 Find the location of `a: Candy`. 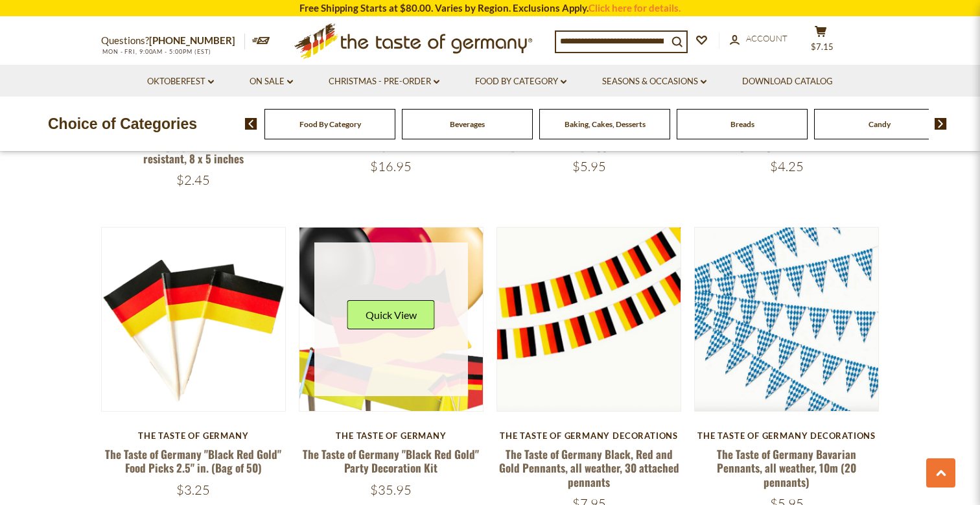

a: Candy is located at coordinates (879, 123).